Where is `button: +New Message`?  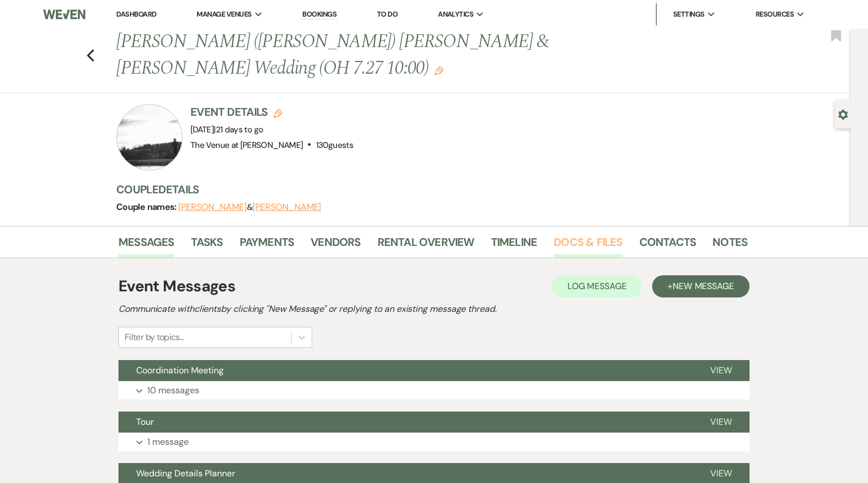
button: +New Message is located at coordinates (701, 286).